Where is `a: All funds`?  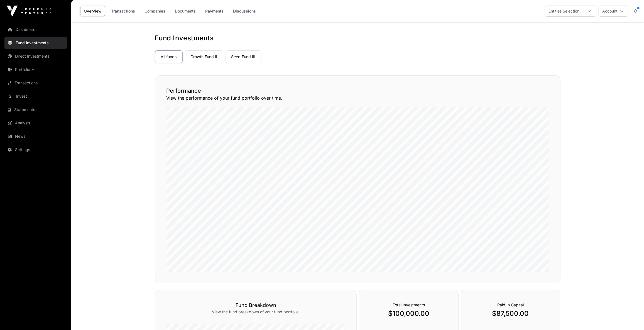 a: All funds is located at coordinates (169, 57).